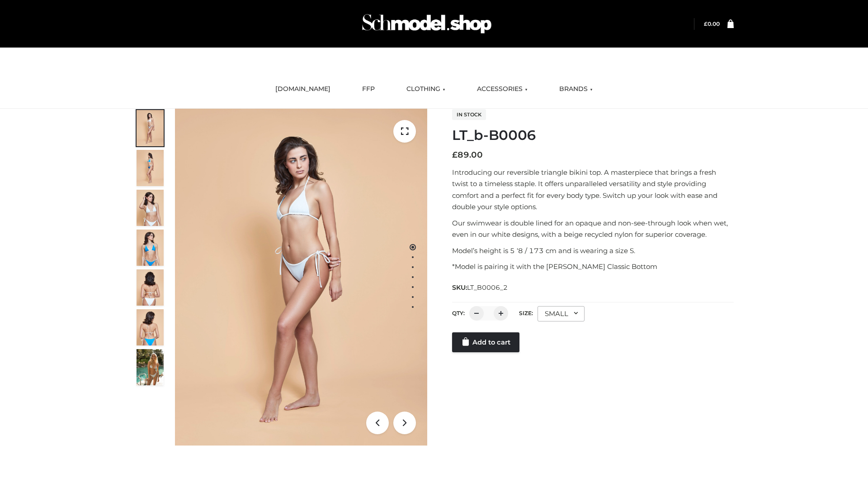  What do you see at coordinates (593, 189) in the screenshot?
I see `p: Introducing our reversible triangle bikini top. A masterpiece that brings a fresh twist to a time...` at bounding box center [593, 189].